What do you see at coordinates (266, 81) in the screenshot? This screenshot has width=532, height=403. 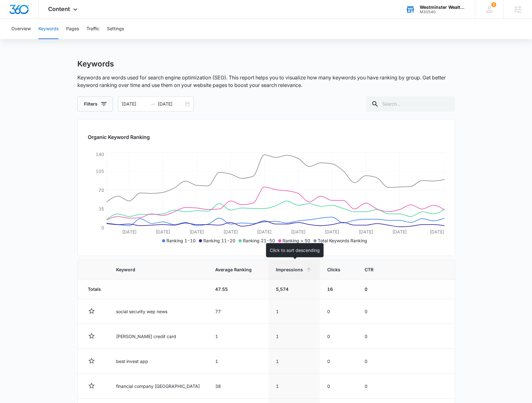 I see `p: Keywords are words used for search engine optimization (SEO). This report helps you to visualize ...` at bounding box center [266, 81].